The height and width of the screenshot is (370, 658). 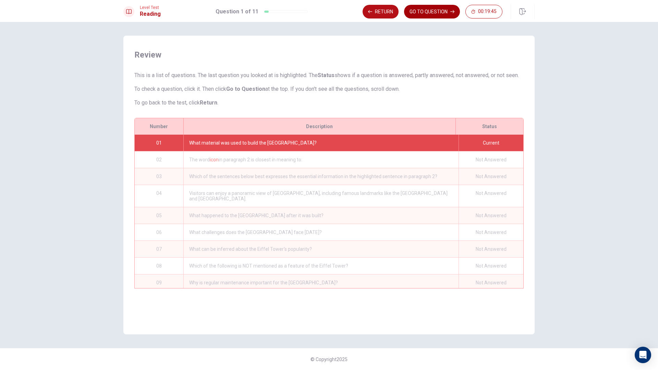 I want to click on button: Return, so click(x=380, y=12).